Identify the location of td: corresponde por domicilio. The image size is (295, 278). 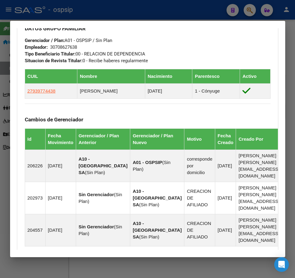
(200, 165).